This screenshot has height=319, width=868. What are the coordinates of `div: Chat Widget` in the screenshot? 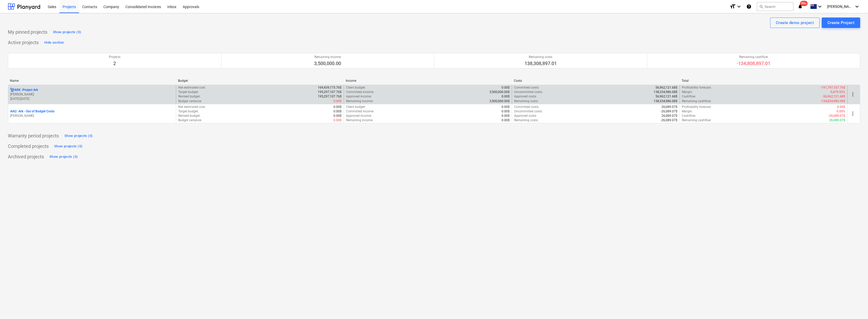 It's located at (855, 307).